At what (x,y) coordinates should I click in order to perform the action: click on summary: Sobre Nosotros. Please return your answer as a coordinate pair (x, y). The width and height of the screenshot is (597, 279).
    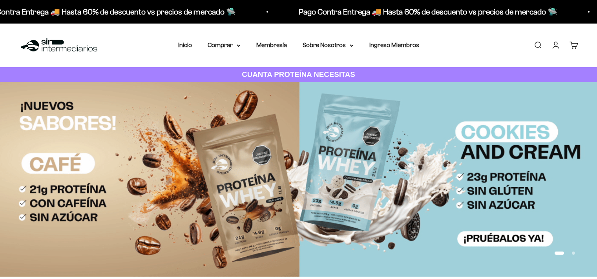
    Looking at the image, I should click on (328, 45).